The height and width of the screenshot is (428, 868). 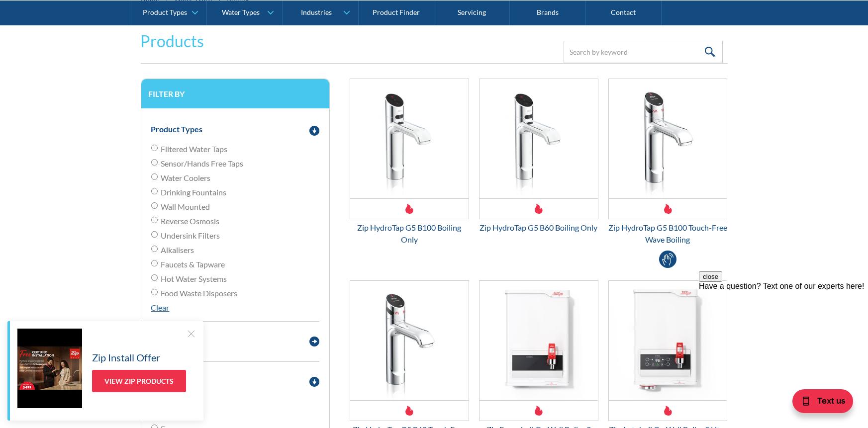 I want to click on h2: Products, so click(x=172, y=41).